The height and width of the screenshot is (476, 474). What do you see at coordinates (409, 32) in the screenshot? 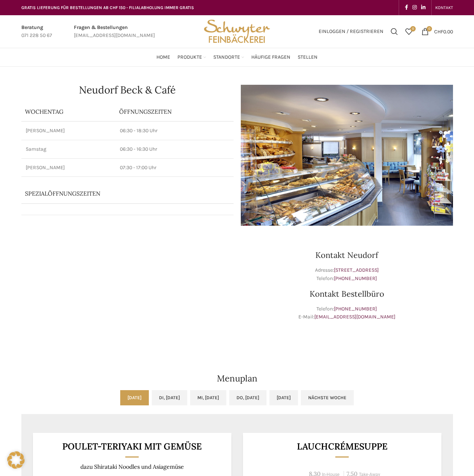
I see `div: Meine Wunschliste` at bounding box center [409, 32].